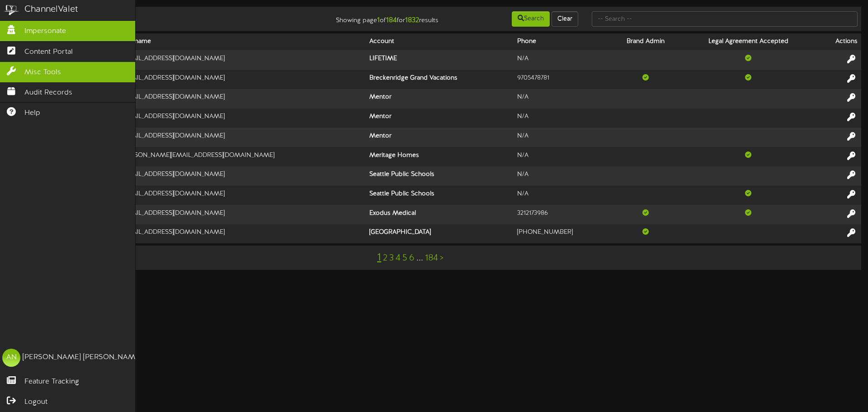 This screenshot has width=868, height=412. What do you see at coordinates (839, 42) in the screenshot?
I see `th: Actions` at bounding box center [839, 42].